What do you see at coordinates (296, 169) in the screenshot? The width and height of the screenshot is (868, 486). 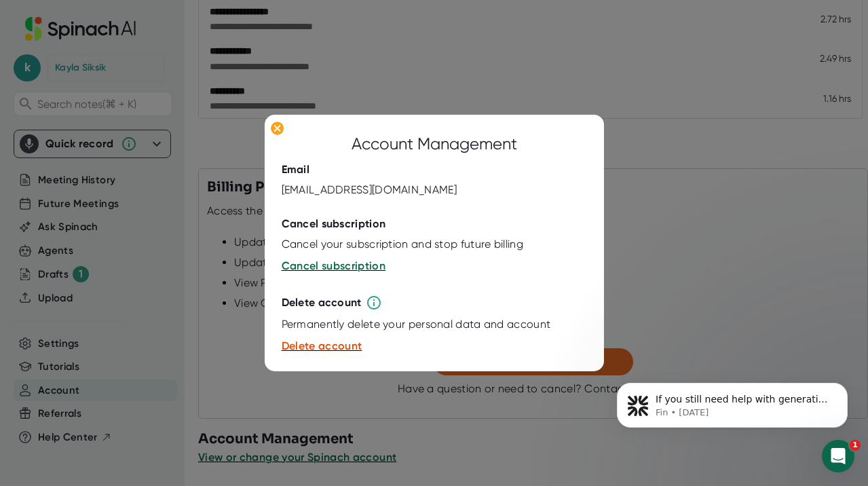 I see `div: Email` at bounding box center [296, 169].